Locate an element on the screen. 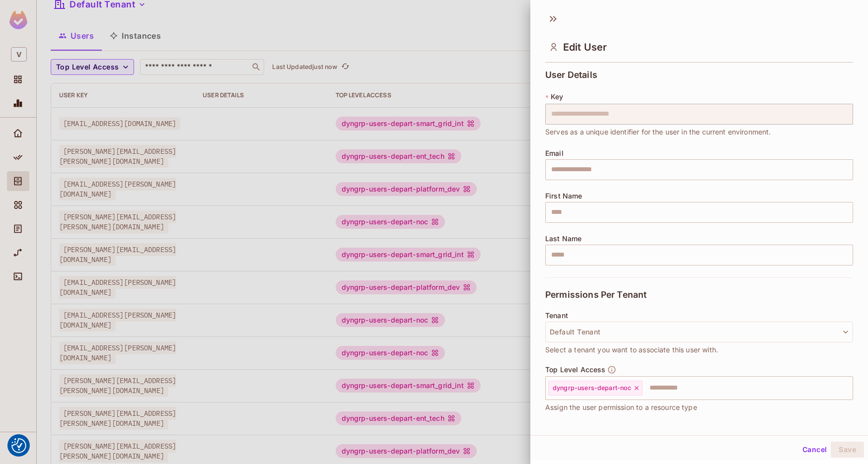 This screenshot has width=868, height=464. button: Cancel is located at coordinates (814, 450).